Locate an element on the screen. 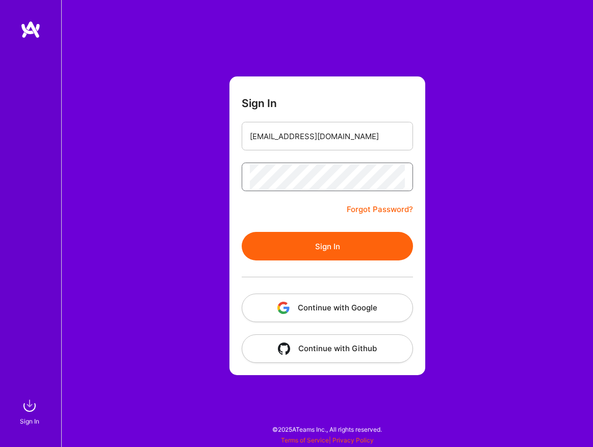 Image resolution: width=593 pixels, height=447 pixels. img: sign in is located at coordinates (30, 406).